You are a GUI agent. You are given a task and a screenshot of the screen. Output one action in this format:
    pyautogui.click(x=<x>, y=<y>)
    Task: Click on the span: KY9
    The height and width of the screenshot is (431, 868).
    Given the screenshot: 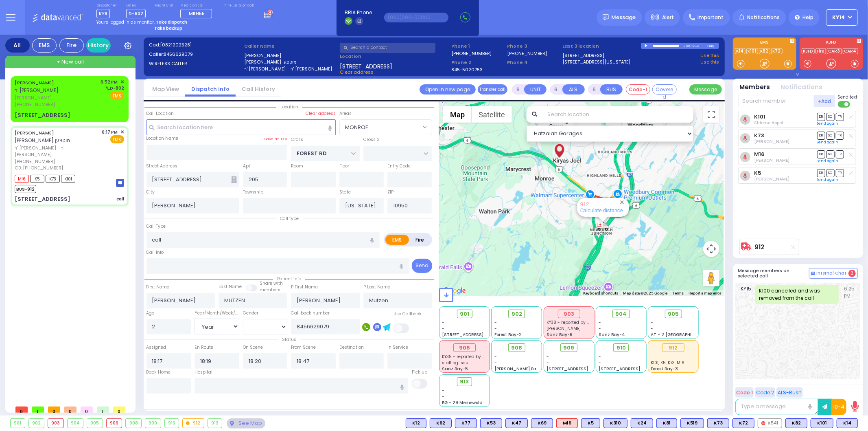 What is the action you would take?
    pyautogui.click(x=103, y=14)
    